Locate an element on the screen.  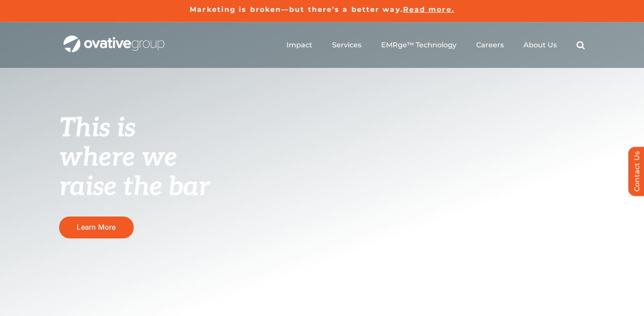
a: Search is located at coordinates (580, 45).